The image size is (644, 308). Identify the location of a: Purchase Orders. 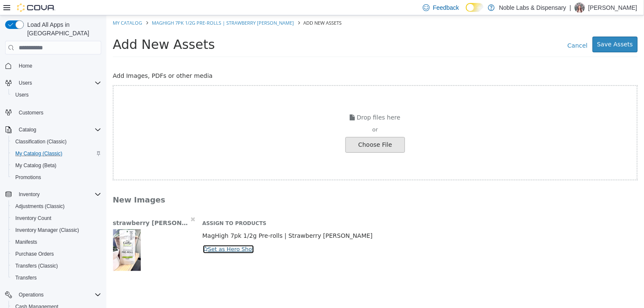
(34, 254).